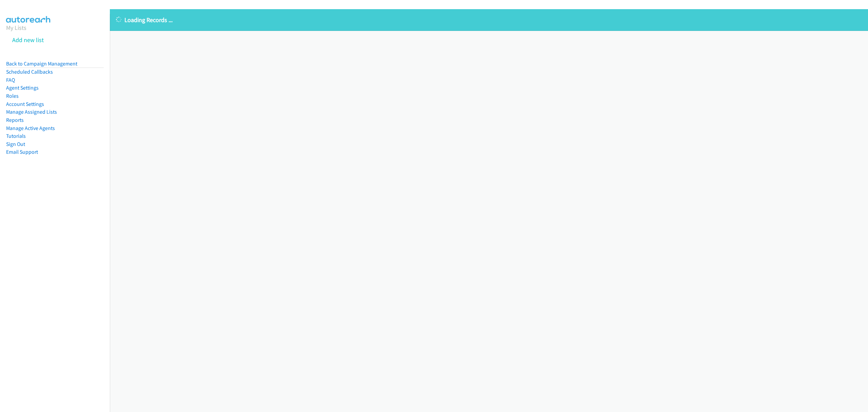 Image resolution: width=868 pixels, height=412 pixels. I want to click on a: Agent Settings, so click(22, 88).